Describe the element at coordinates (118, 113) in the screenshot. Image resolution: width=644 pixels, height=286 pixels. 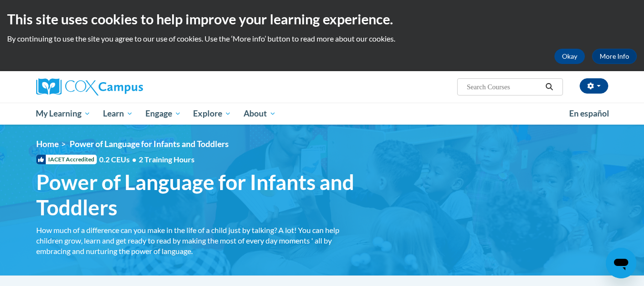
I see `a: Learn` at that location.